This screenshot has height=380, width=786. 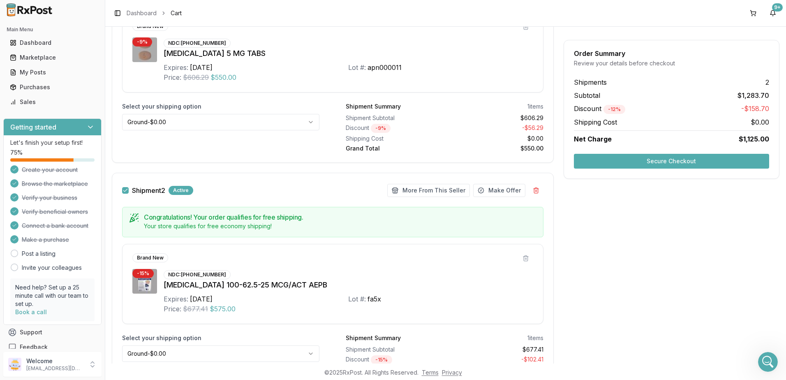 What do you see at coordinates (340, 217) in the screenshot?
I see `h5: Congratulations! Your order qualifies for free shipping.` at bounding box center [340, 217].